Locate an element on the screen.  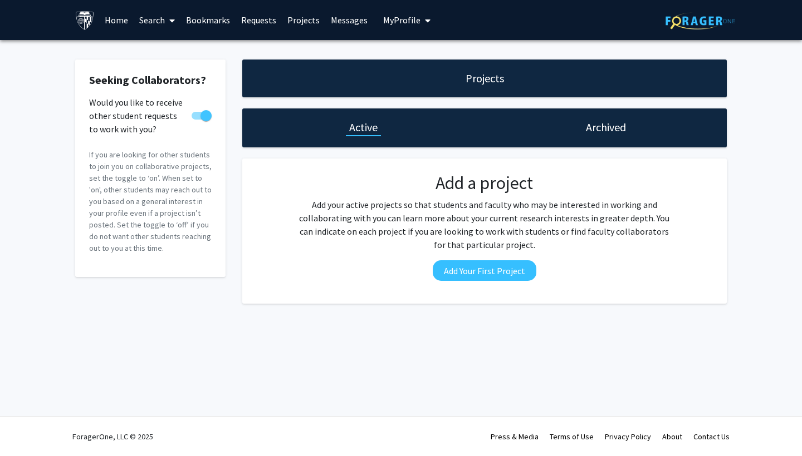
a: Terms of Use is located at coordinates (571, 437).